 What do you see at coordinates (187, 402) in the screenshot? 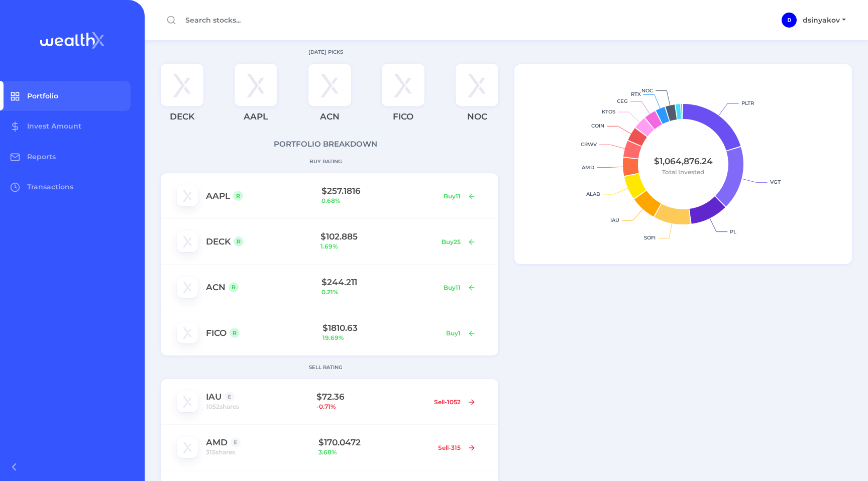
I see `img: IAU logo` at bounding box center [187, 402].